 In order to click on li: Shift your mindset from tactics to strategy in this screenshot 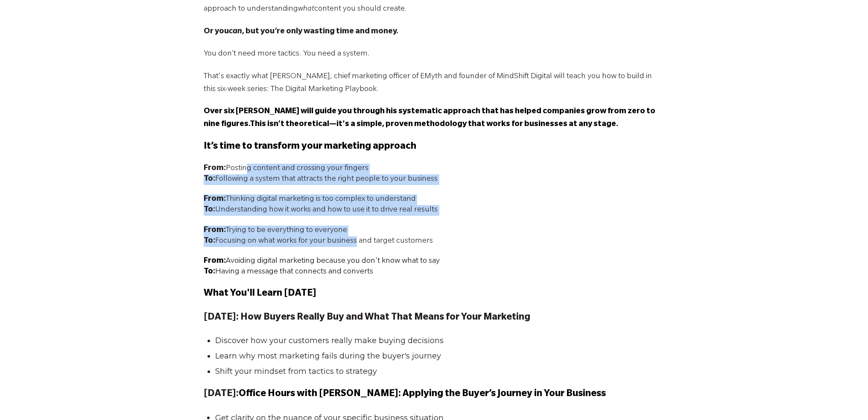, I will do `click(437, 371)`.